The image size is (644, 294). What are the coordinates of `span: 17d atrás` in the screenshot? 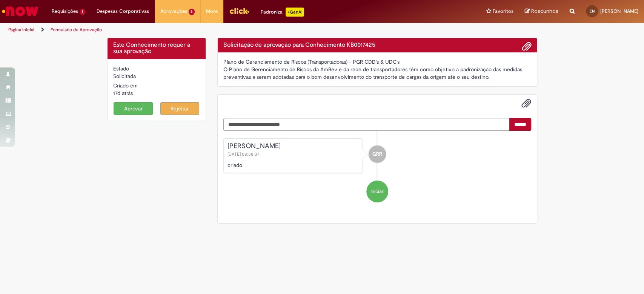 It's located at (123, 93).